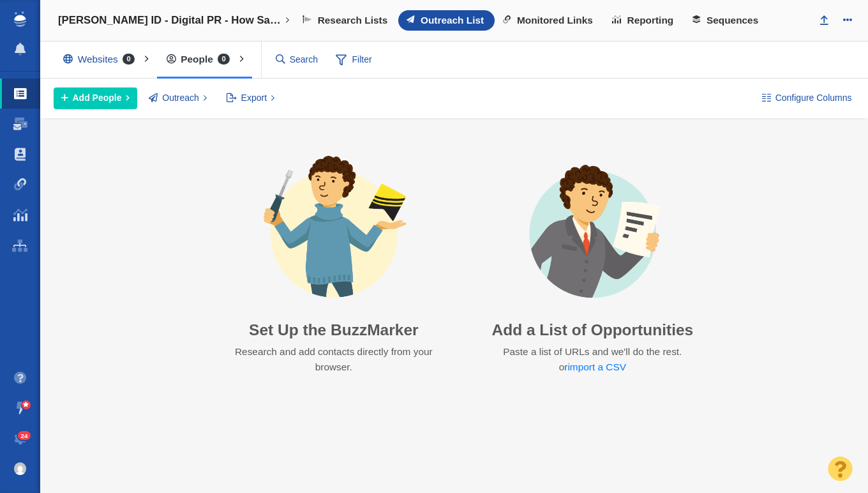  What do you see at coordinates (597, 367) in the screenshot?
I see `a: import a CSV` at bounding box center [597, 367].